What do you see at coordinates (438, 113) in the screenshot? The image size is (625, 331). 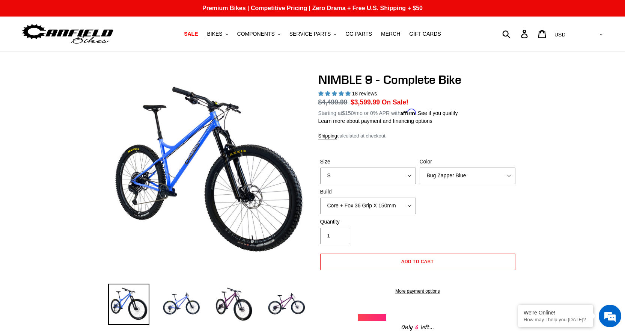 I see `a: See if you qualify - Learn more about Affirm Financing (opens in modal)` at bounding box center [438, 113].